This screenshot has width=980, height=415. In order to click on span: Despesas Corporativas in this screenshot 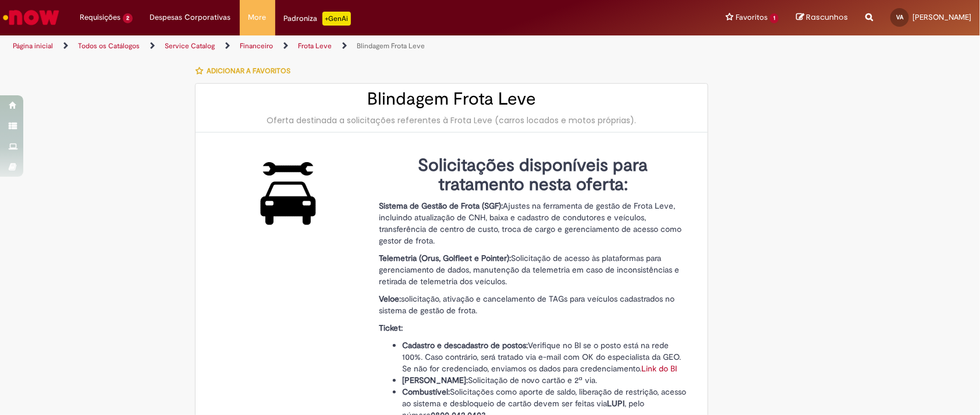, I will do `click(190, 17)`.